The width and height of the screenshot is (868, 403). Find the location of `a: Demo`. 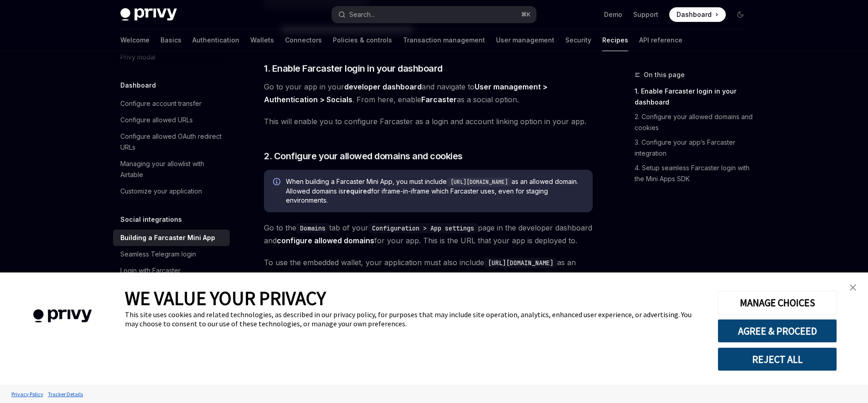

a: Demo is located at coordinates (613, 14).